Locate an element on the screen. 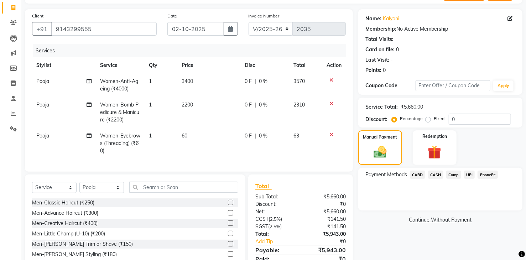  span: 3570 is located at coordinates (299, 81).